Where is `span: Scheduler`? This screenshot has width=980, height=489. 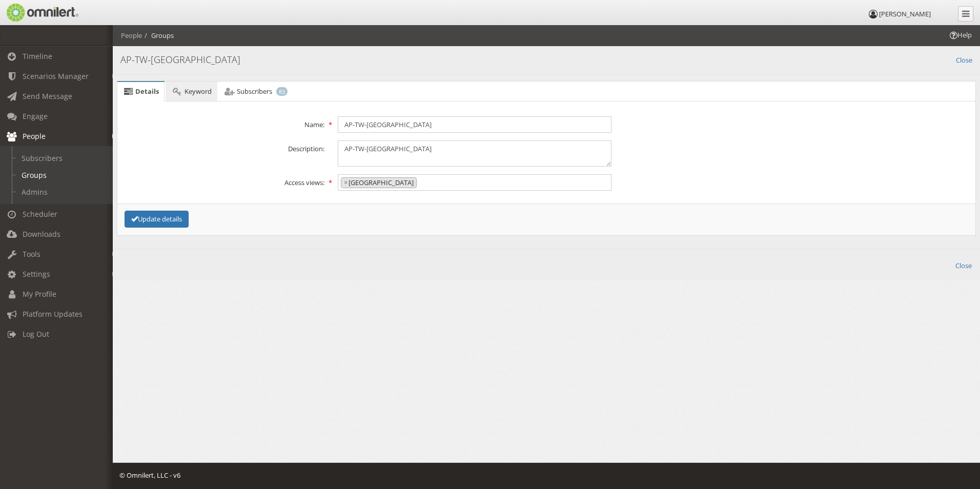 span: Scheduler is located at coordinates (40, 214).